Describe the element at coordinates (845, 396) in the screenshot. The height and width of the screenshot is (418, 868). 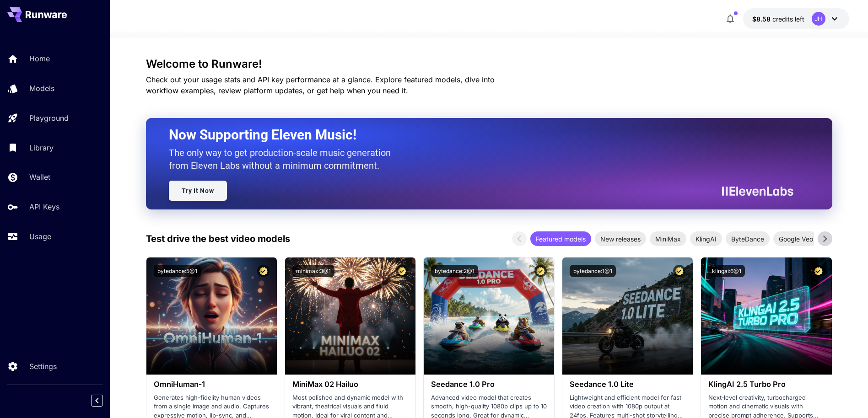
I see `div: Chat Widget` at that location.